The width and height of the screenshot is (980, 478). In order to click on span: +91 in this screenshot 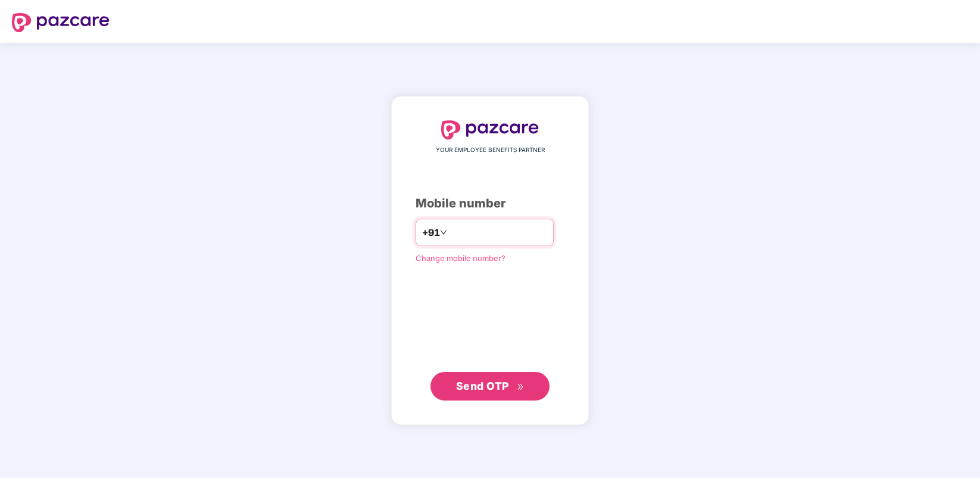, I will do `click(431, 232)`.